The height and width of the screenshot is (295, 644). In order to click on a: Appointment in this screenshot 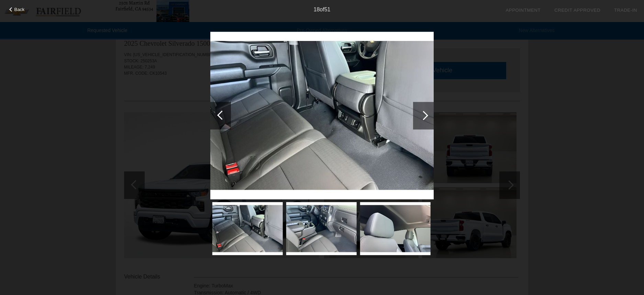, I will do `click(523, 10)`.